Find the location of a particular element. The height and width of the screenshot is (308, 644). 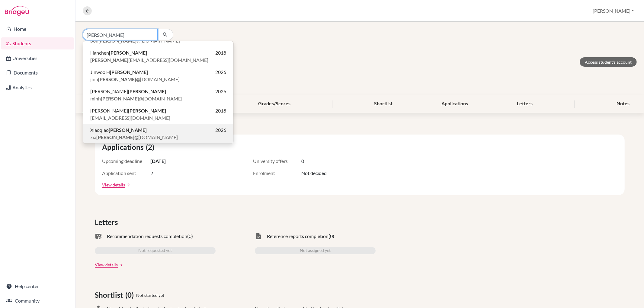

span: mark_email_read is located at coordinates (98, 236).